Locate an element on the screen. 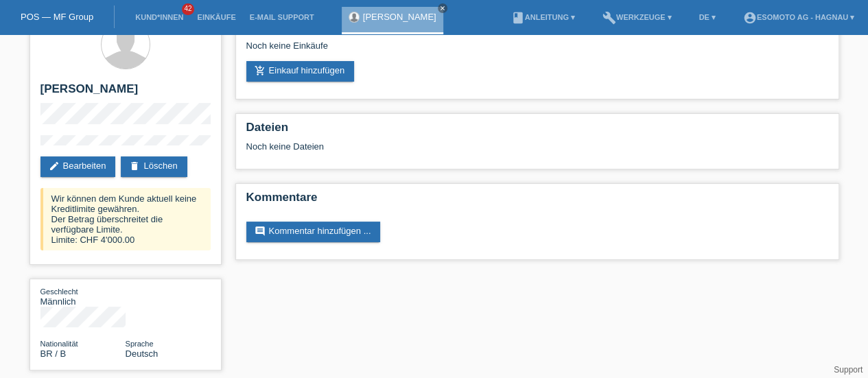 The width and height of the screenshot is (868, 378). div: Männlich is located at coordinates (83, 297).